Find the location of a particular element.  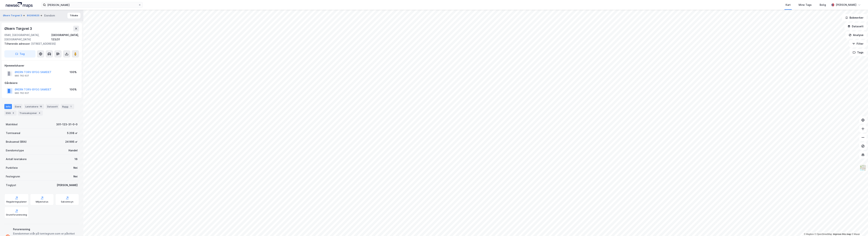

button: Tilbake is located at coordinates (74, 16).